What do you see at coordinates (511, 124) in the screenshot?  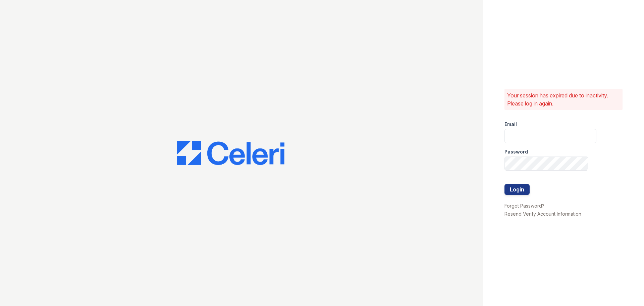 I see `label: Email` at bounding box center [511, 124].